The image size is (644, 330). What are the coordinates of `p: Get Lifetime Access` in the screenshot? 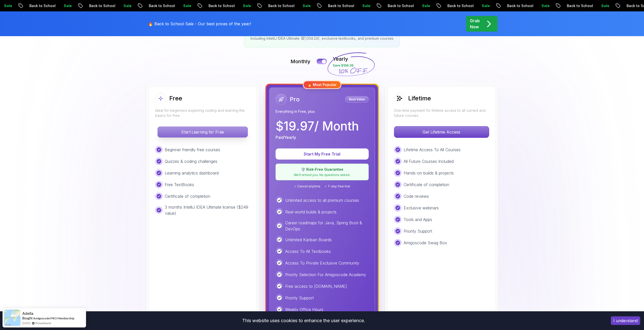 It's located at (441, 132).